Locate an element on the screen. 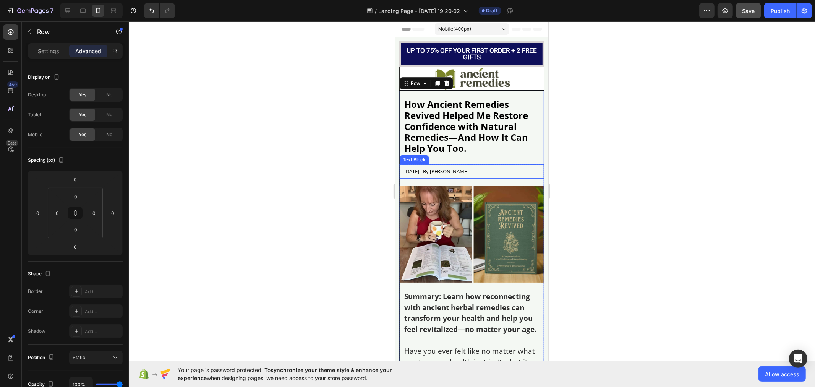  img: 1731984625-Untitled%20design%20%2838%29.jpg is located at coordinates (76, 213).